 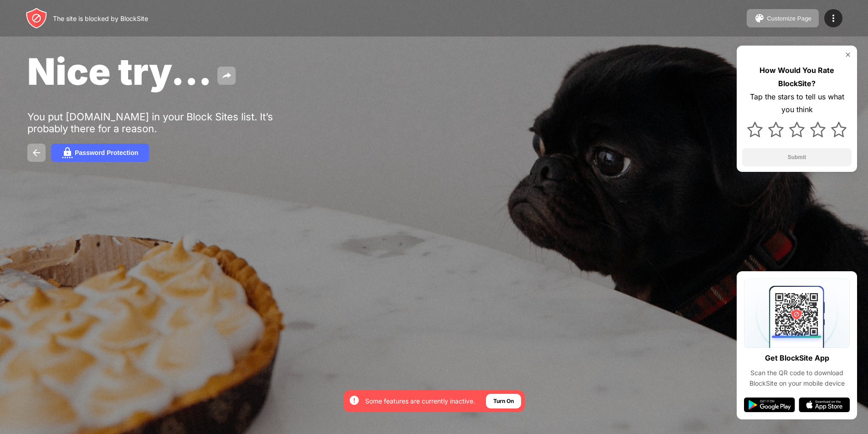 What do you see at coordinates (227, 76) in the screenshot?
I see `img: share.svg` at bounding box center [227, 76].